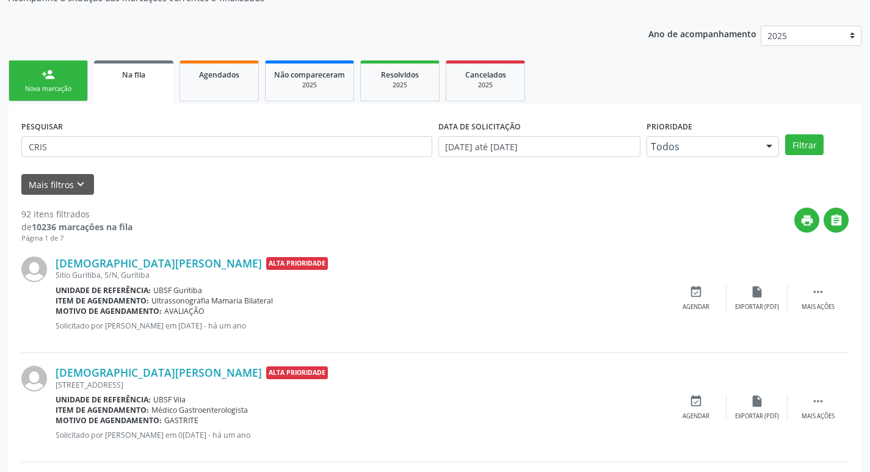 The image size is (870, 472). I want to click on button: print, so click(806, 220).